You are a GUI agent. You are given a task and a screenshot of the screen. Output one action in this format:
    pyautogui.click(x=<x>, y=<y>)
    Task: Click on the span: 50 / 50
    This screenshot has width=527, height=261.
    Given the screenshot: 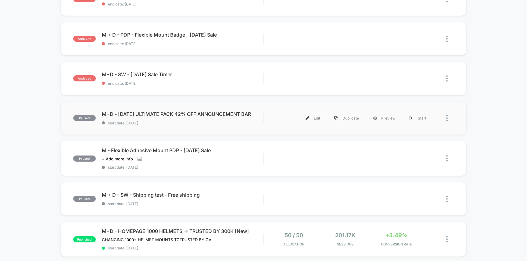 What is the action you would take?
    pyautogui.click(x=293, y=235)
    